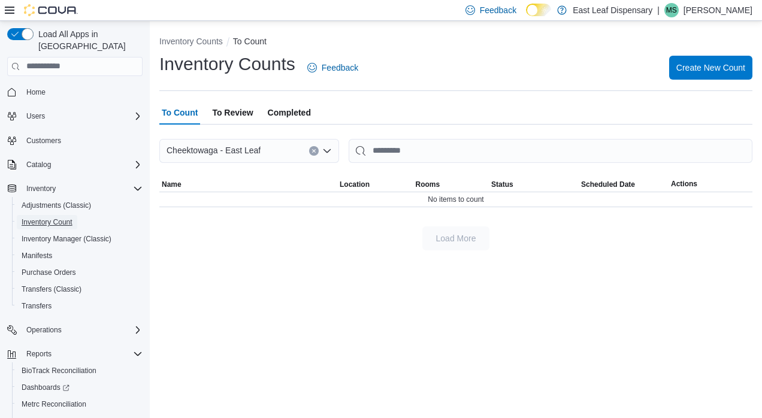 The height and width of the screenshot is (418, 762). What do you see at coordinates (455, 200) in the screenshot?
I see `span: No items to count` at bounding box center [455, 200].